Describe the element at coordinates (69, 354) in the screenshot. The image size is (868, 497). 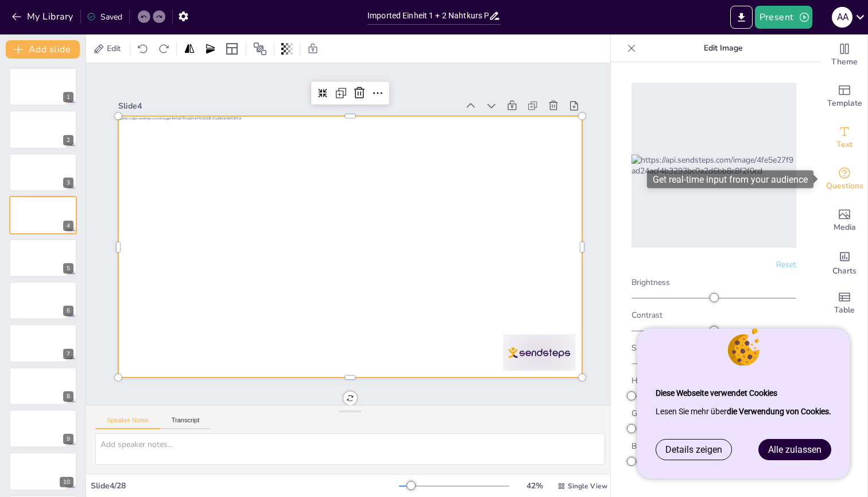
I see `div: 7` at that location.